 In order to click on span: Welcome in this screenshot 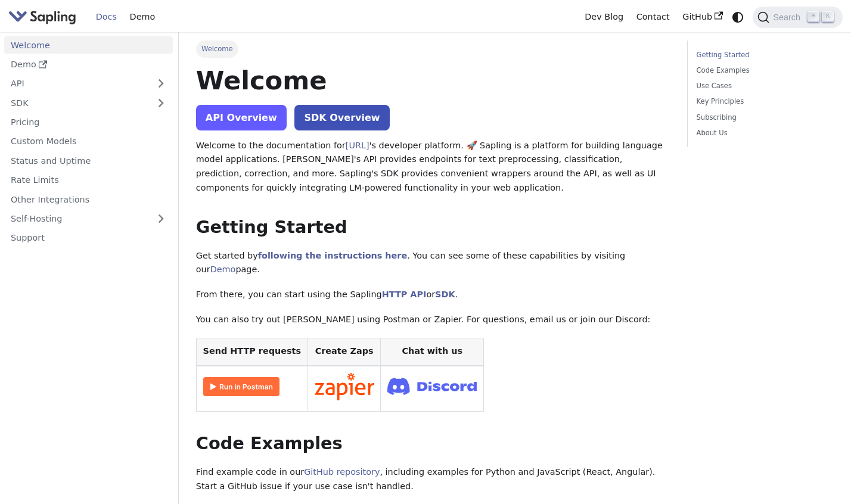, I will do `click(217, 49)`.